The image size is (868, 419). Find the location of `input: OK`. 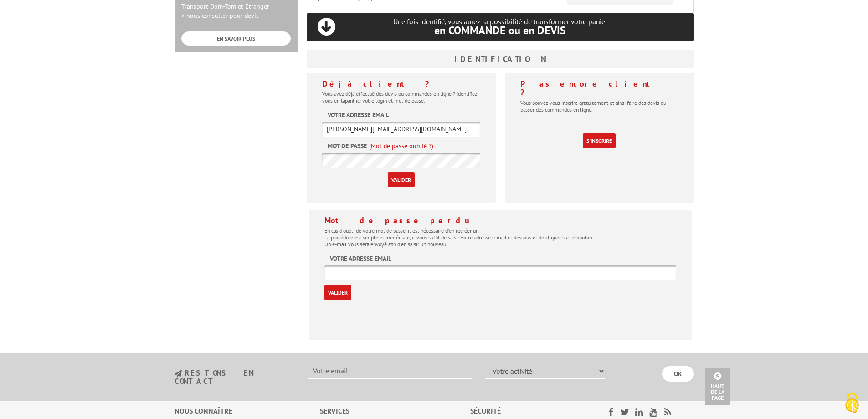

input: OK is located at coordinates (678, 374).